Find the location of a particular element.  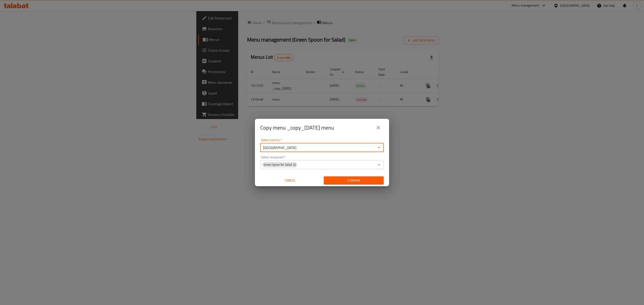

button: close is located at coordinates (378, 127).